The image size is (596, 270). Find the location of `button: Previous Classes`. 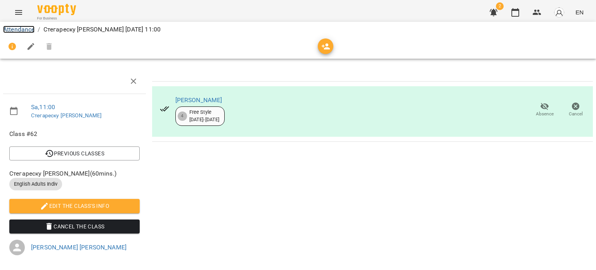

button: Previous Classes is located at coordinates (75, 153).